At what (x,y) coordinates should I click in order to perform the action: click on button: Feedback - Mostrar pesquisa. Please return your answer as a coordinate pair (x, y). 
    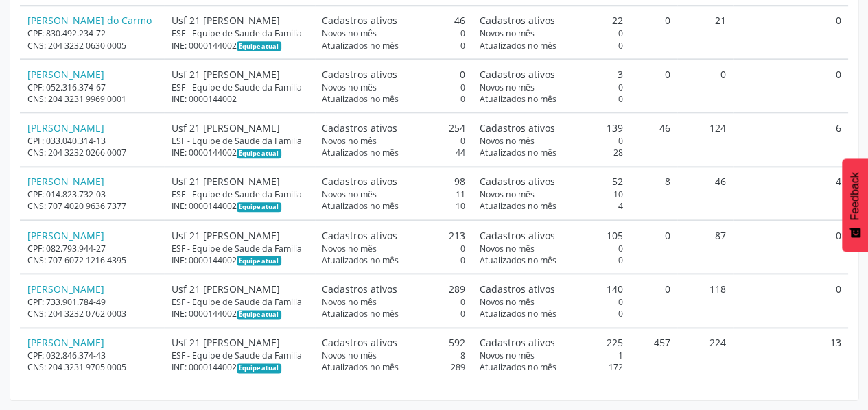
    Looking at the image, I should click on (855, 205).